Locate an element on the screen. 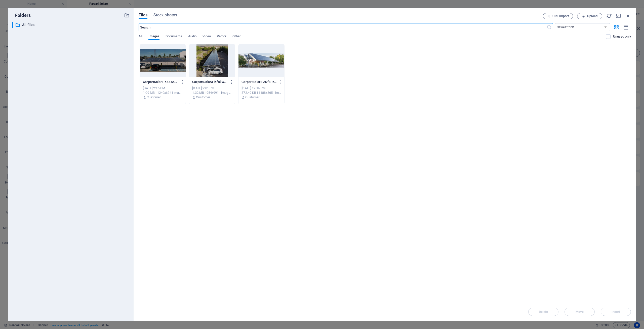 This screenshot has height=329, width=644. div: 872.49 KB | 1188x365 | image/png is located at coordinates (261, 92).